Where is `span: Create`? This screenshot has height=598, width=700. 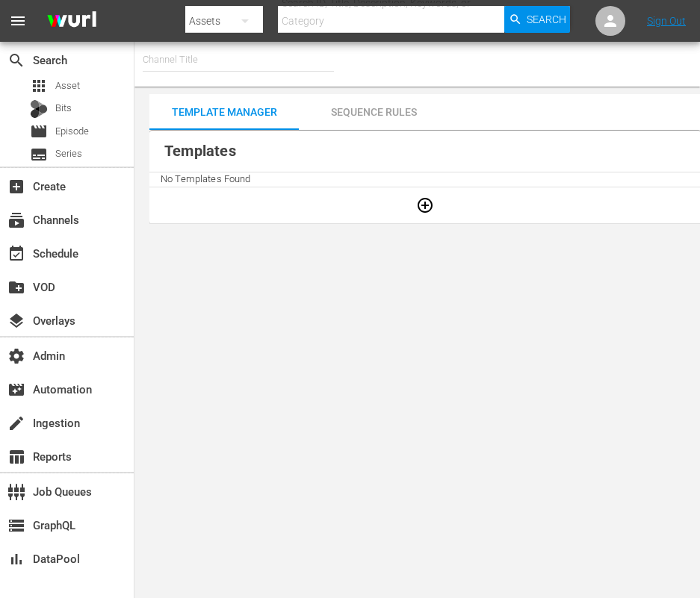 span: Create is located at coordinates (16, 187).